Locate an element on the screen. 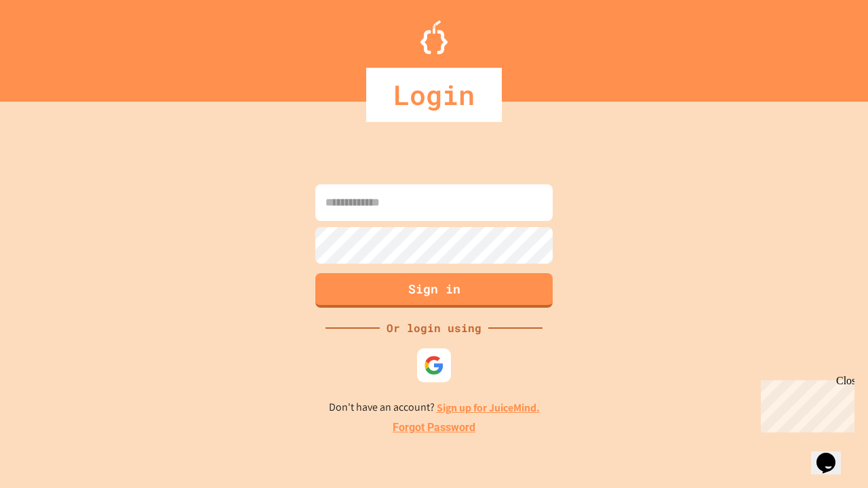 The width and height of the screenshot is (868, 488). img: google-icon.svg is located at coordinates (434, 365).